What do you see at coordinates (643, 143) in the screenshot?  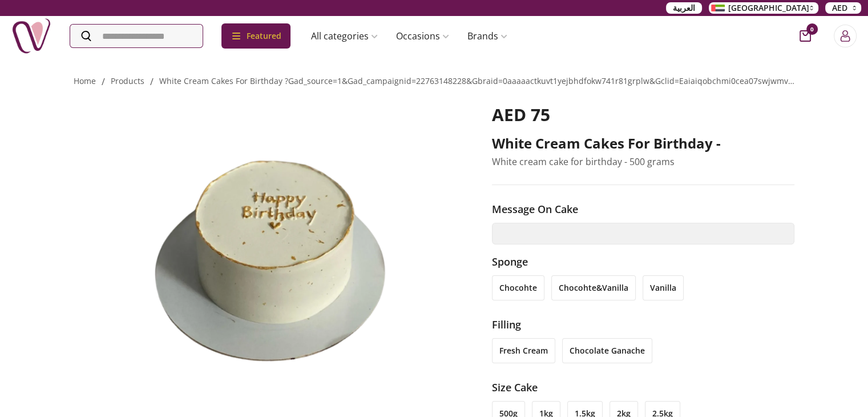 I see `h2: White cream cakes for birthday -` at bounding box center [643, 143].